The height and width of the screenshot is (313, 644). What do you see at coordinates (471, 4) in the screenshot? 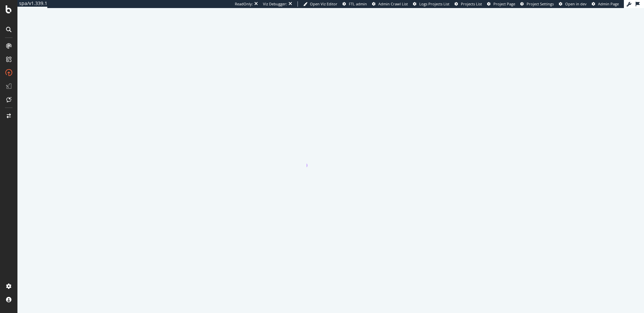
I see `span: Projects List` at bounding box center [471, 4].